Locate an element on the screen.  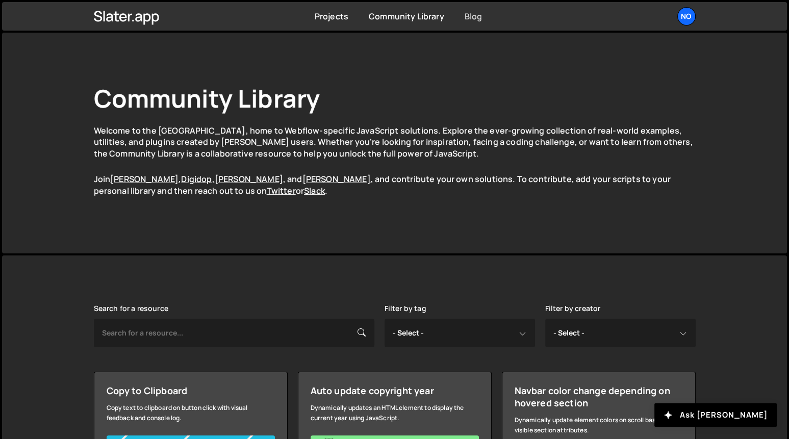
div: No is located at coordinates (686, 16).